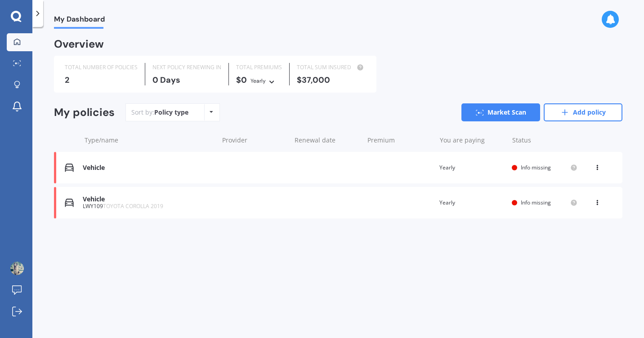 This screenshot has height=338, width=644. What do you see at coordinates (472, 140) in the screenshot?
I see `div: You are paying` at bounding box center [472, 140].